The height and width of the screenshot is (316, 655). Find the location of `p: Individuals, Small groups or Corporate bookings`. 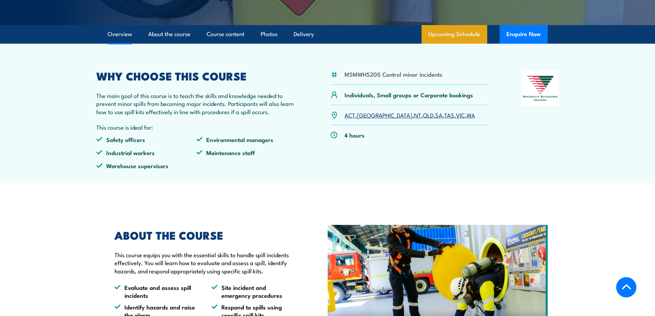

p: Individuals, Small groups or Corporate bookings is located at coordinates (409, 95).